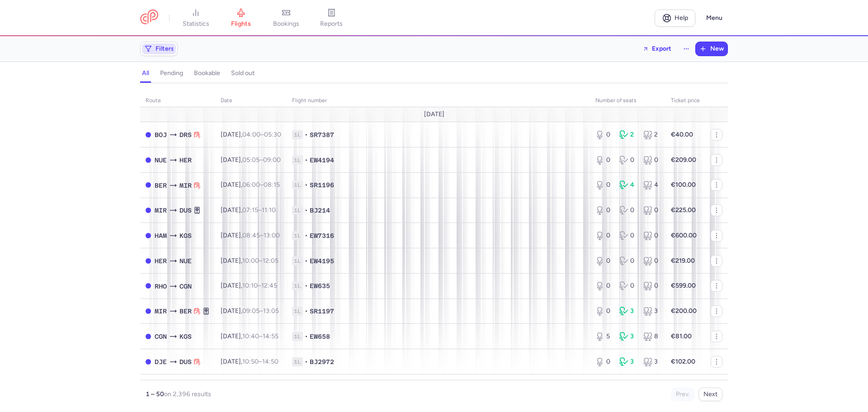 The height and width of the screenshot is (412, 868). I want to click on span: Filters, so click(164, 48).